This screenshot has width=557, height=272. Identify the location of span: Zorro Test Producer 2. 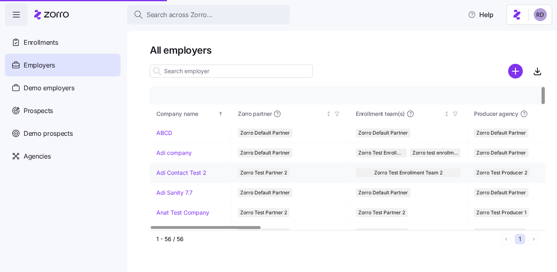
(501, 173).